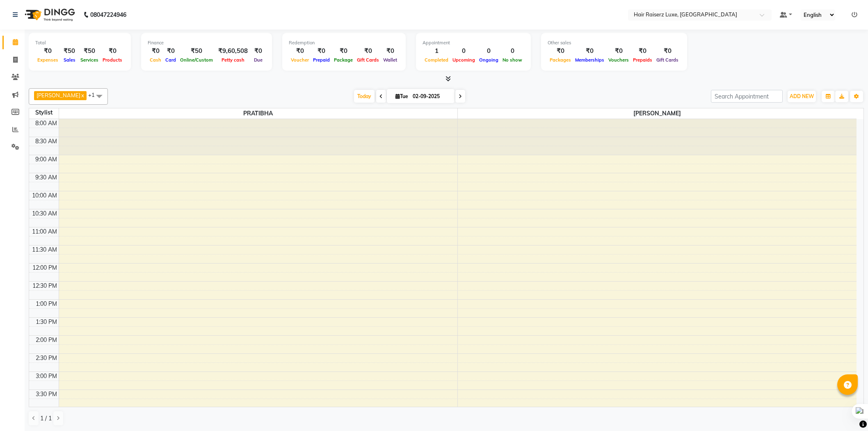 This screenshot has width=868, height=431. I want to click on span: Tue, so click(401, 96).